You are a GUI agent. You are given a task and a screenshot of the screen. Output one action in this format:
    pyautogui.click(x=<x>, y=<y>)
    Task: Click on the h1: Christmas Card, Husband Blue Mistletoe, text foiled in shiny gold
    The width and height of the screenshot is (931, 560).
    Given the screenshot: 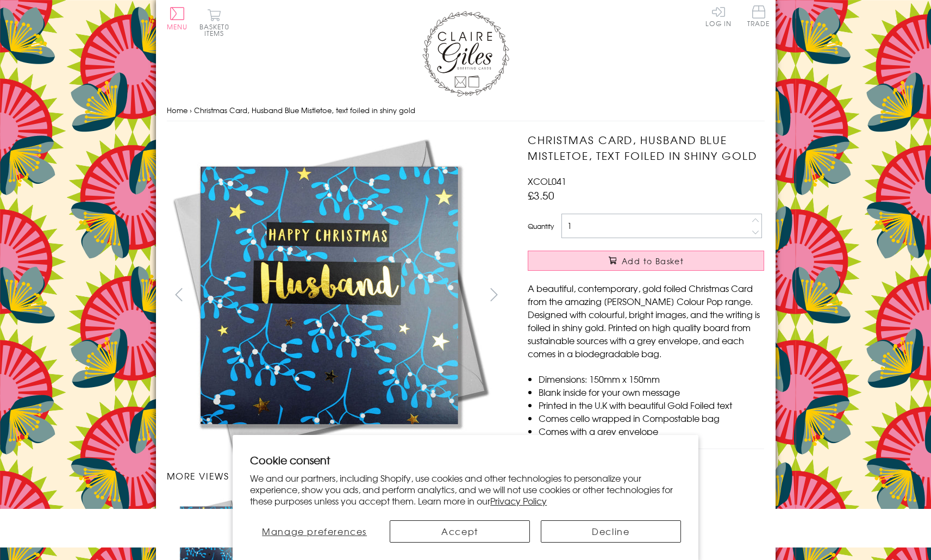 What is the action you would take?
    pyautogui.click(x=646, y=148)
    